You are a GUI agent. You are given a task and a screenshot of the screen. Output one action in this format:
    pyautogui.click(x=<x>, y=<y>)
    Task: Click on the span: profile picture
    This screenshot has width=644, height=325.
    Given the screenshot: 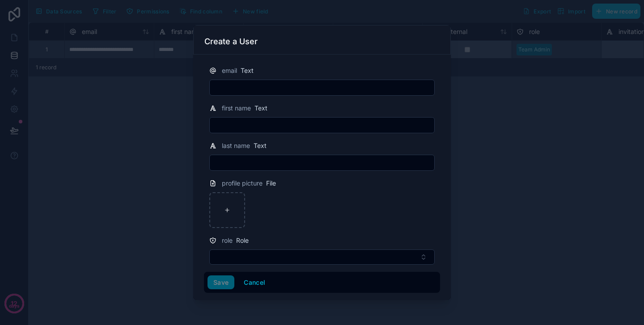 What is the action you would take?
    pyautogui.click(x=242, y=183)
    